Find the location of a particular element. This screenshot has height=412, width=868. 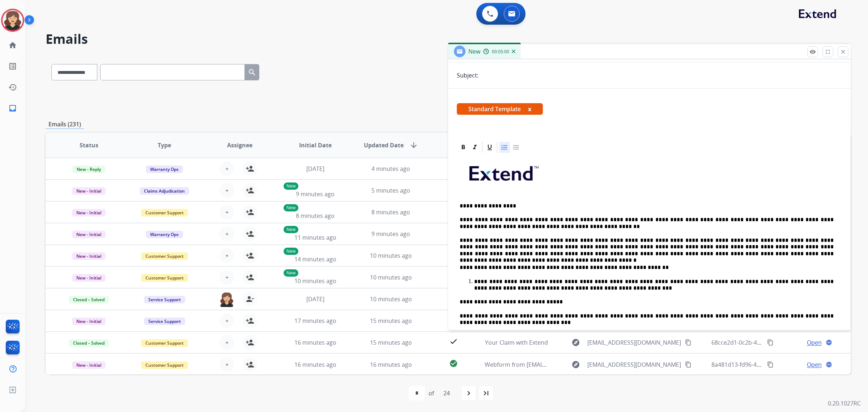

mat-icon: home is located at coordinates (13, 45).